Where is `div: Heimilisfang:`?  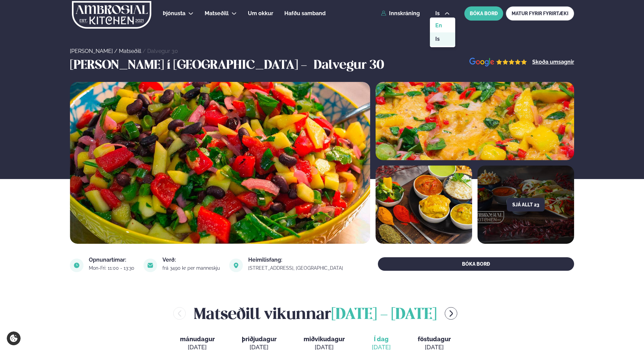
div: Heimilisfang: is located at coordinates (296, 260).